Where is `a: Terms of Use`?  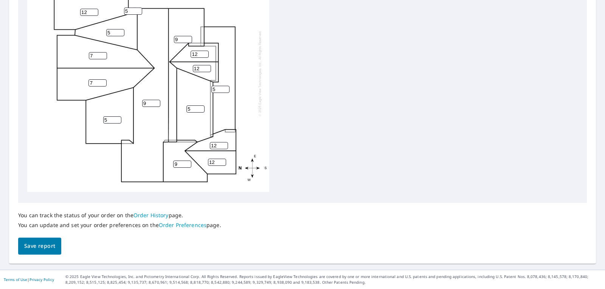 a: Terms of Use is located at coordinates (15, 280).